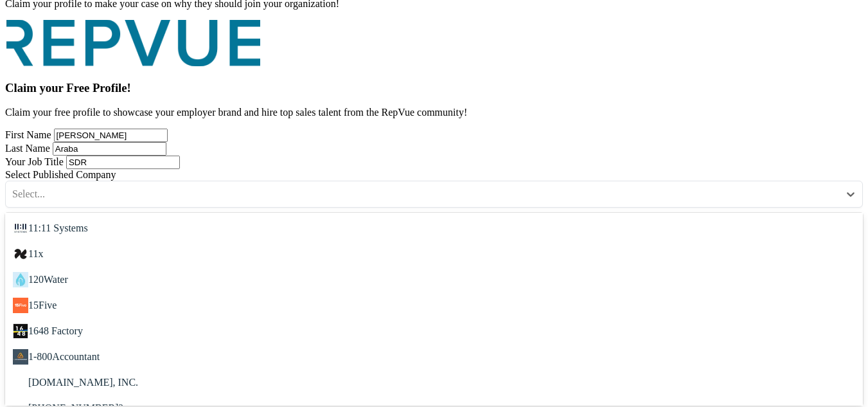 This screenshot has height=407, width=868. Describe the element at coordinates (109, 148) in the screenshot. I see `input: Last Name` at that location.